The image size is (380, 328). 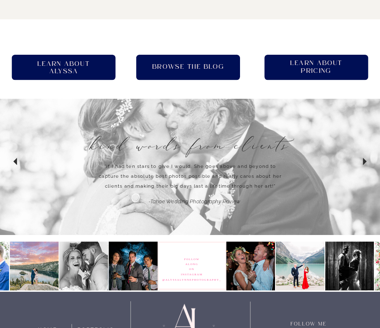 I want to click on h3: Kind Words from Clients, so click(x=190, y=149).